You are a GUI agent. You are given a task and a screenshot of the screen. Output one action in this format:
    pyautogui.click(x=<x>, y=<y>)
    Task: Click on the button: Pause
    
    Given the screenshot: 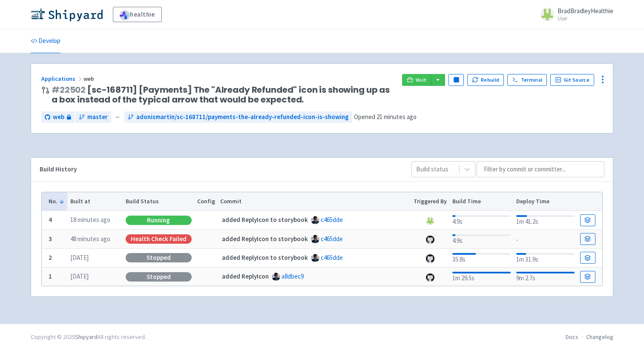 What is the action you would take?
    pyautogui.click(x=456, y=80)
    